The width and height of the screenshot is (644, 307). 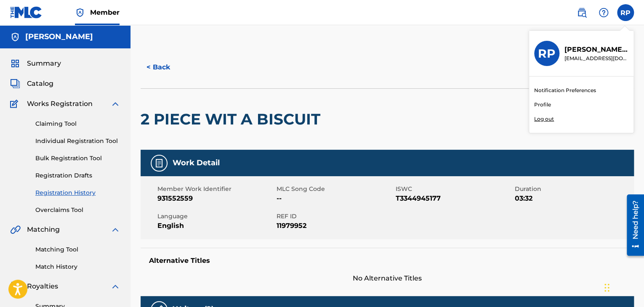 I want to click on p: Log out, so click(x=544, y=119).